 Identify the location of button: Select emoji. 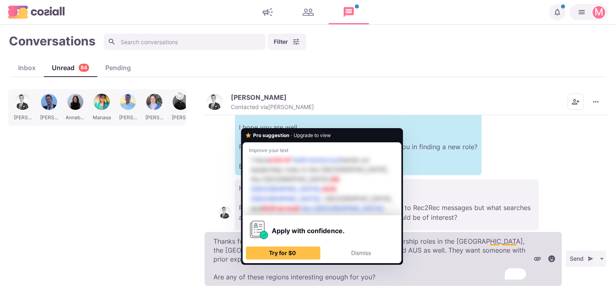
(552, 259).